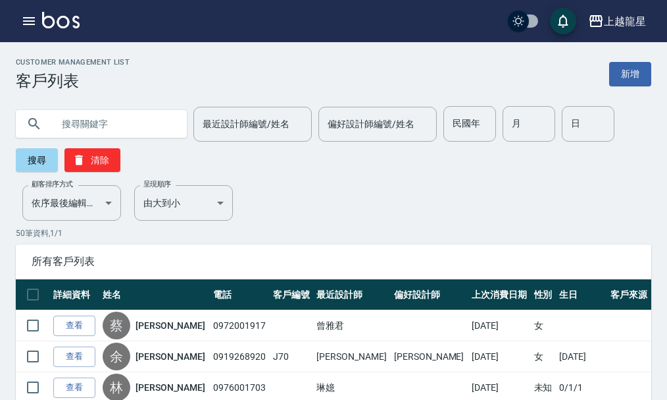 This screenshot has width=667, height=400. Describe the element at coordinates (92, 160) in the screenshot. I see `button: 清除` at that location.